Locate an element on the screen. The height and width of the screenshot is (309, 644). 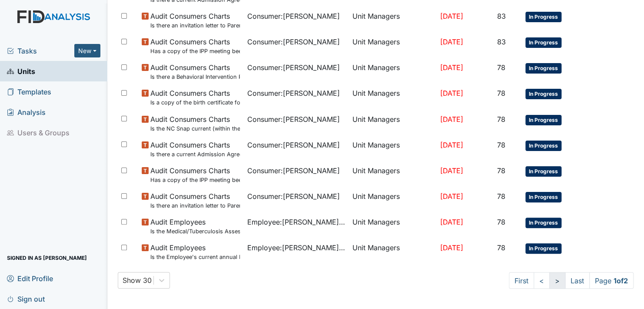
a: Last is located at coordinates (577, 280).